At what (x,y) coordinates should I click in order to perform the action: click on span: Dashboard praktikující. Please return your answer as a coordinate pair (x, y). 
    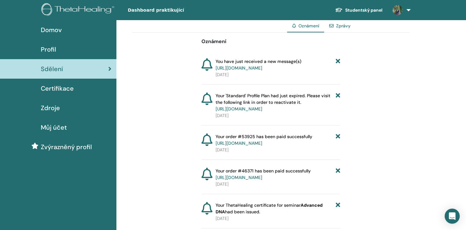
    Looking at the image, I should click on (175, 10).